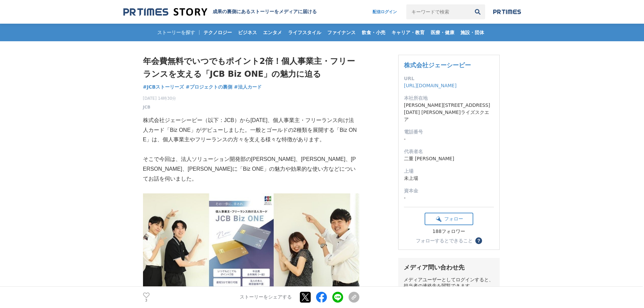 The height and width of the screenshot is (308, 644). What do you see at coordinates (478, 12) in the screenshot?
I see `button: 検索` at bounding box center [478, 12].